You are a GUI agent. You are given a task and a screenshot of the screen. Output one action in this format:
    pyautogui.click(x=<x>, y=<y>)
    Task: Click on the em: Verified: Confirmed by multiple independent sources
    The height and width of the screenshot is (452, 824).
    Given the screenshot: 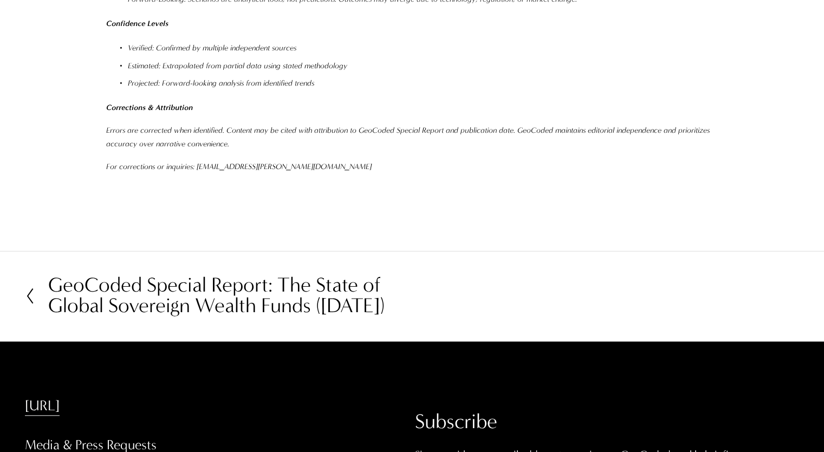 What is the action you would take?
    pyautogui.click(x=212, y=48)
    